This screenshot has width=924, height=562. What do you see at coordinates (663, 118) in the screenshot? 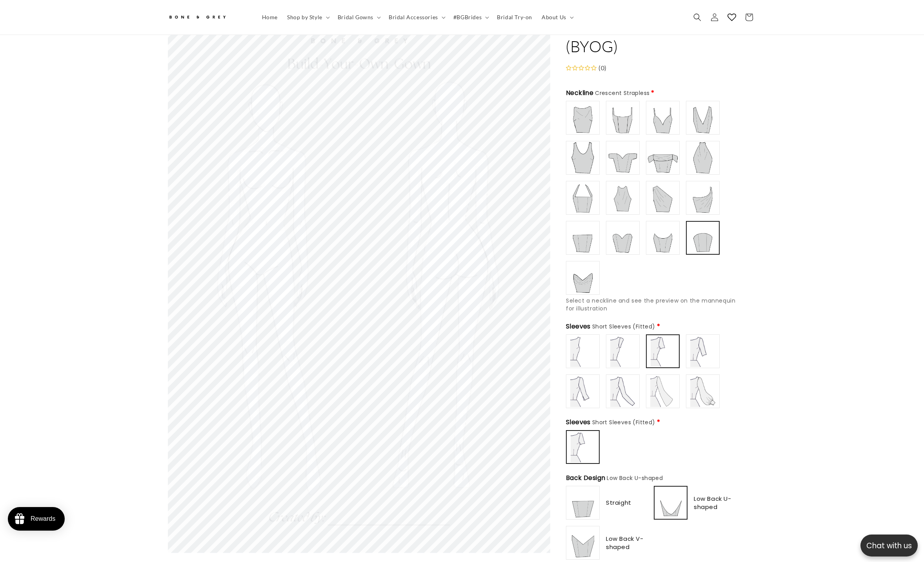
I see `img: https://cdn.shopify.com/s/files/1/0750/3832/7081/files/v_neck_thin_straps_4722d919-4ab4-454d-8566...` at bounding box center [663, 118].